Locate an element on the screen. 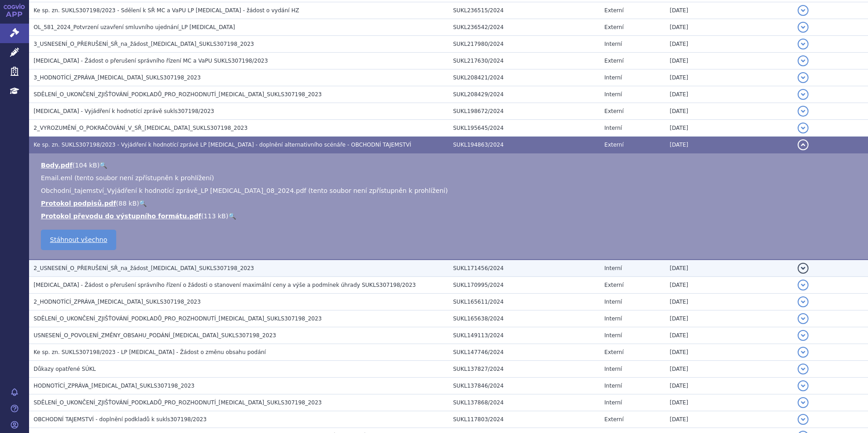 This screenshot has width=868, height=433. td: SUKL217980/2024 is located at coordinates (524, 44).